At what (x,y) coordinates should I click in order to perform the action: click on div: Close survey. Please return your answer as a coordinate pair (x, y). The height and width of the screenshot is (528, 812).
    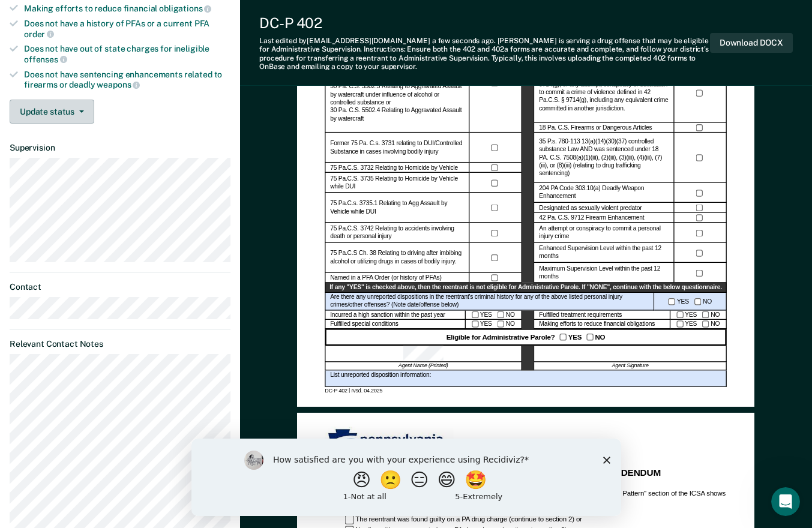
    Looking at the image, I should click on (415, 22).